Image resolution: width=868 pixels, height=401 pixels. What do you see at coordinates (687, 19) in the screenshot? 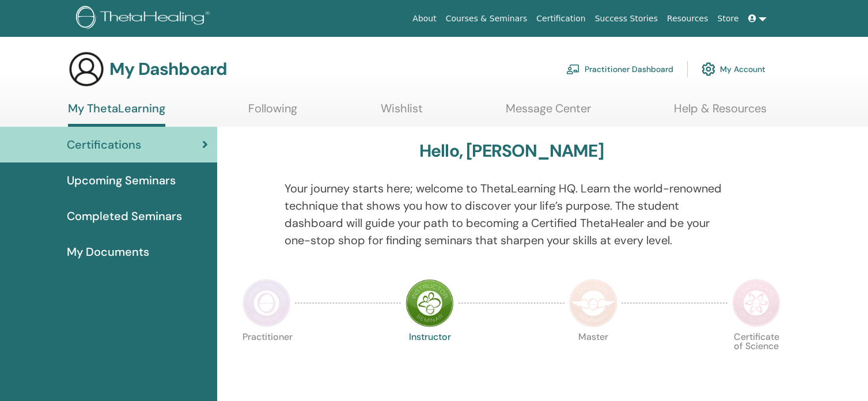
I see `a: Resources` at bounding box center [687, 19].